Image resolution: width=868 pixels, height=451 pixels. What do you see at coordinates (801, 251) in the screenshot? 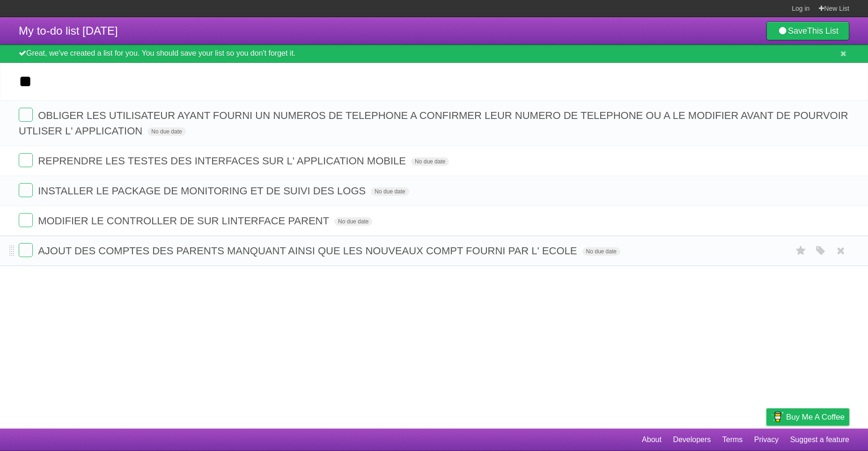
I see `label: Star task` at bounding box center [801, 251].